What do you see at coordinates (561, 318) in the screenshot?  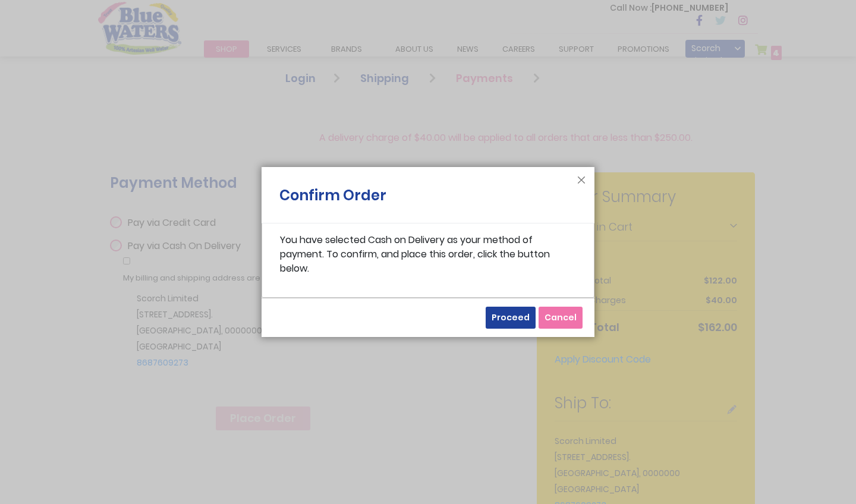 I see `span: Cancel` at bounding box center [561, 318].